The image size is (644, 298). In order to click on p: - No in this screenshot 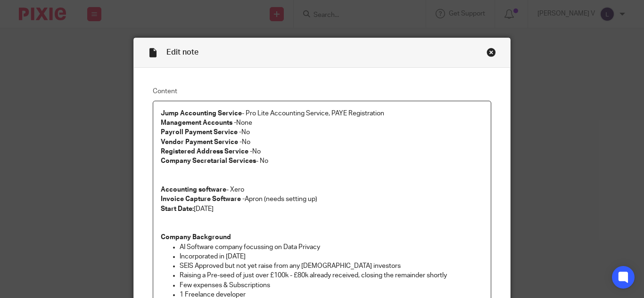, I will do `click(322, 161)`.